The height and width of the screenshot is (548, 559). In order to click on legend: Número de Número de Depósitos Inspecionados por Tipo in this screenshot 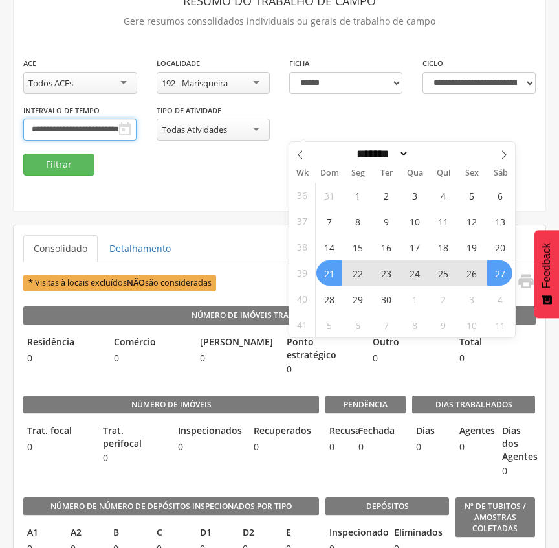, I will do `click(171, 506)`.